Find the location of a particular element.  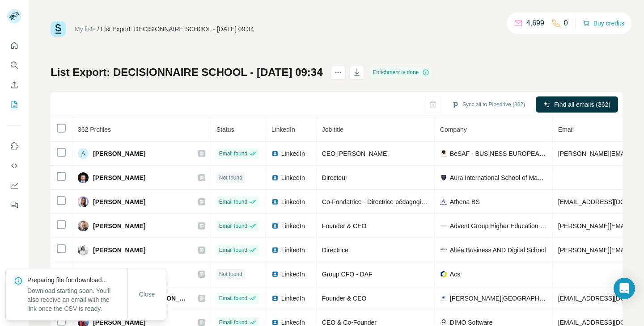

span: CEO & Co-Founder is located at coordinates (350, 323).